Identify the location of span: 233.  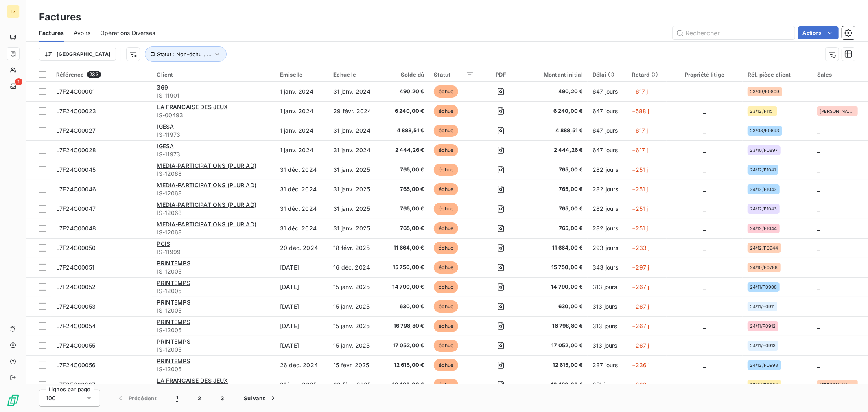
(94, 74).